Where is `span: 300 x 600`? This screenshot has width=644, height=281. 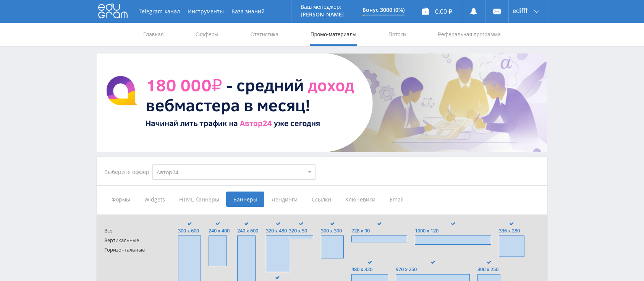
span: 300 x 600 is located at coordinates (189, 231).